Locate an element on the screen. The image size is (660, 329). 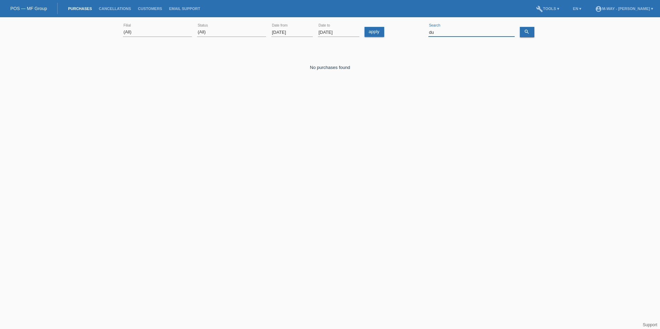
i: account_circle is located at coordinates (598, 9).